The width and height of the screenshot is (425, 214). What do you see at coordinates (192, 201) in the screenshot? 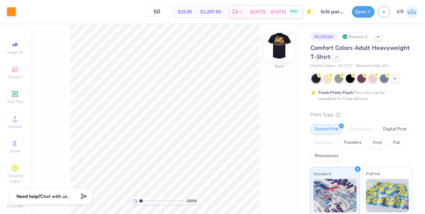
I see `span: 100 %` at bounding box center [192, 201].